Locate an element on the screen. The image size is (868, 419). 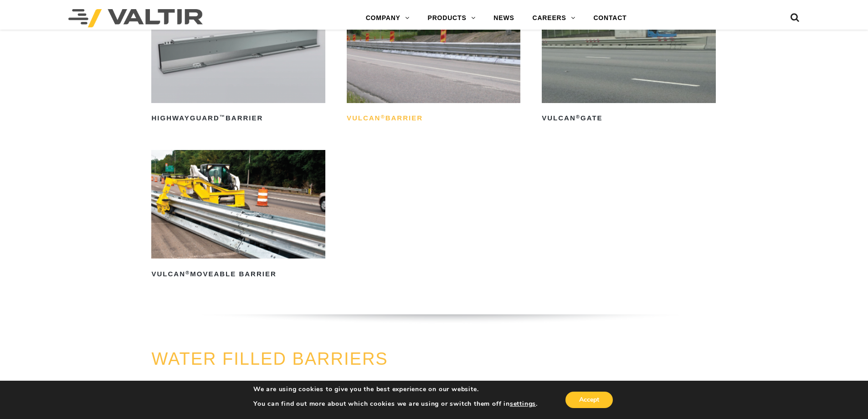
a: COMPANY is located at coordinates (388, 18).